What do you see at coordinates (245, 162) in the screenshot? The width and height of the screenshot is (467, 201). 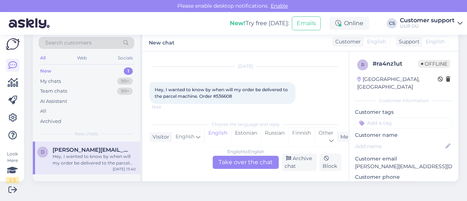 I see `div: Take over the chat` at bounding box center [245, 162].